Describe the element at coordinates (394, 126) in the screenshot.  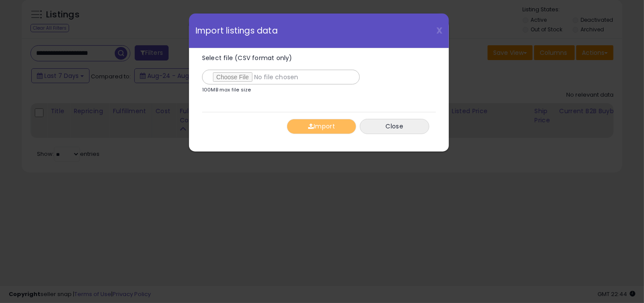
I see `button: Close` at that location.